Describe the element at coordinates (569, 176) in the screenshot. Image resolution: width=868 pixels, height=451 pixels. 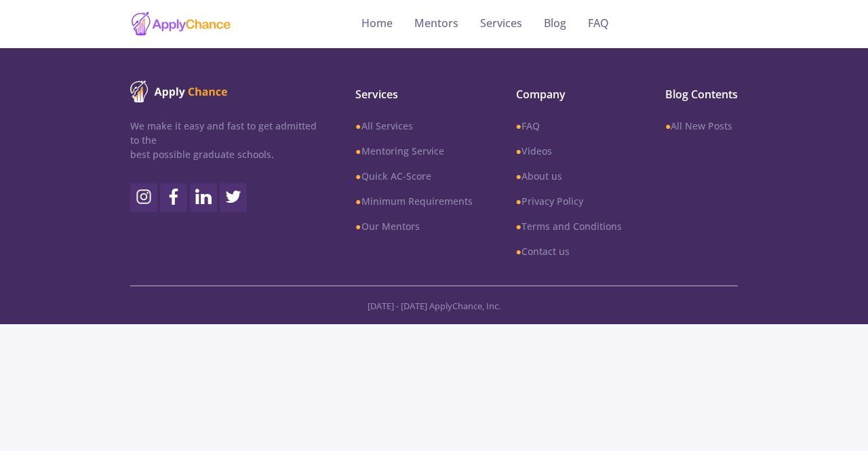
I see `a: ●About us` at that location.